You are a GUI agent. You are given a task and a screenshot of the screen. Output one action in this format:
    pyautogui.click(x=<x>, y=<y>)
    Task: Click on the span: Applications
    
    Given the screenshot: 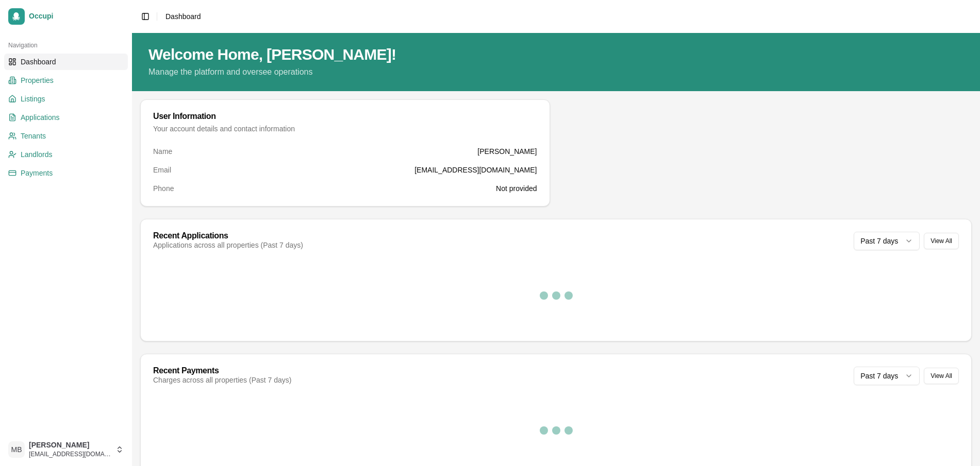 What is the action you would take?
    pyautogui.click(x=40, y=118)
    